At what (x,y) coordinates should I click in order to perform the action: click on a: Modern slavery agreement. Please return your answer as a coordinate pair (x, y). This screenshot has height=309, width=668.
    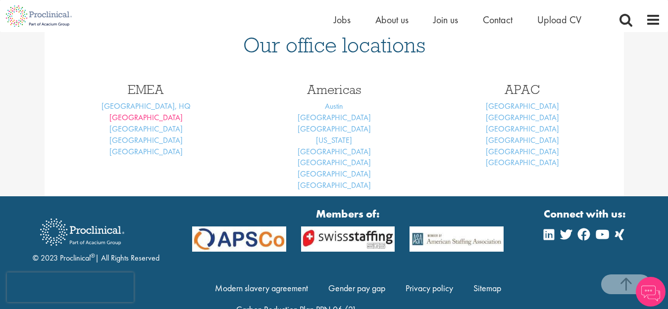
    Looking at the image, I should click on (261, 288).